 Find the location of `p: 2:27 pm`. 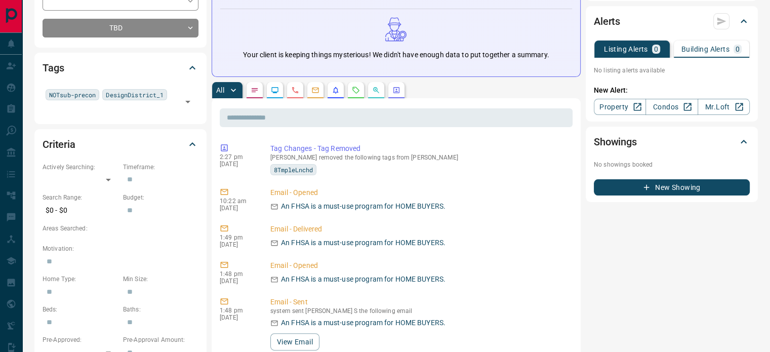

p: 2:27 pm is located at coordinates (237, 157).